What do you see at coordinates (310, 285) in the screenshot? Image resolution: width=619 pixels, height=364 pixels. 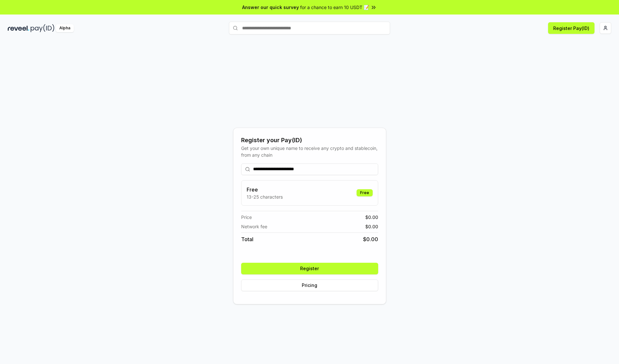 I see `button: Pricing` at bounding box center [310, 285].